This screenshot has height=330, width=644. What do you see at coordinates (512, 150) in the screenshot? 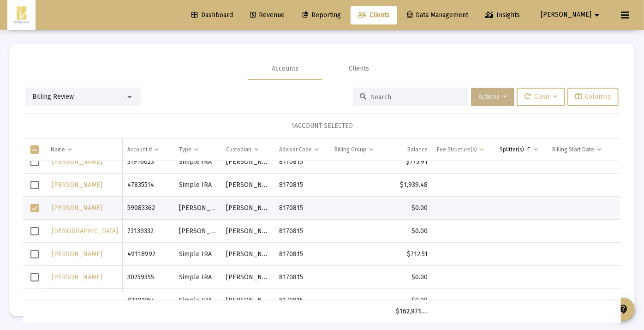
I see `div: Splitter(s)` at bounding box center [512, 150].